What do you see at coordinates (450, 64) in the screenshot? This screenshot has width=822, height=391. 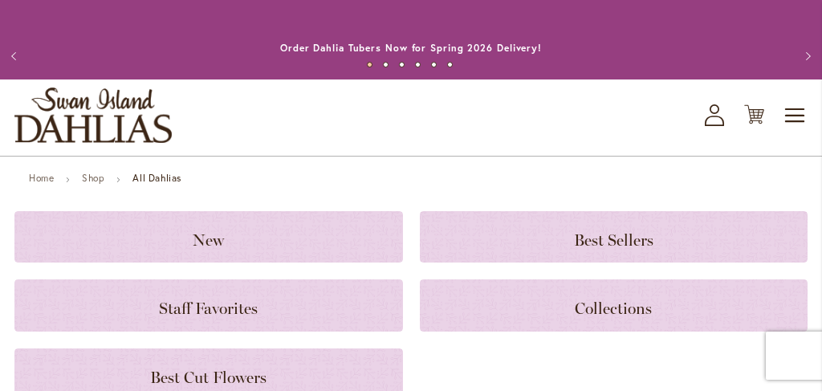 I see `button: 6 of 6` at bounding box center [450, 64].